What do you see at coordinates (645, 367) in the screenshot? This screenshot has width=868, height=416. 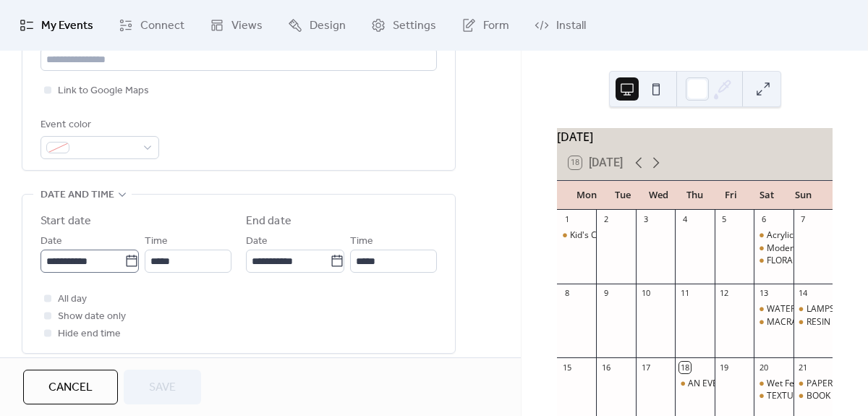 I see `div: 17` at bounding box center [645, 367].